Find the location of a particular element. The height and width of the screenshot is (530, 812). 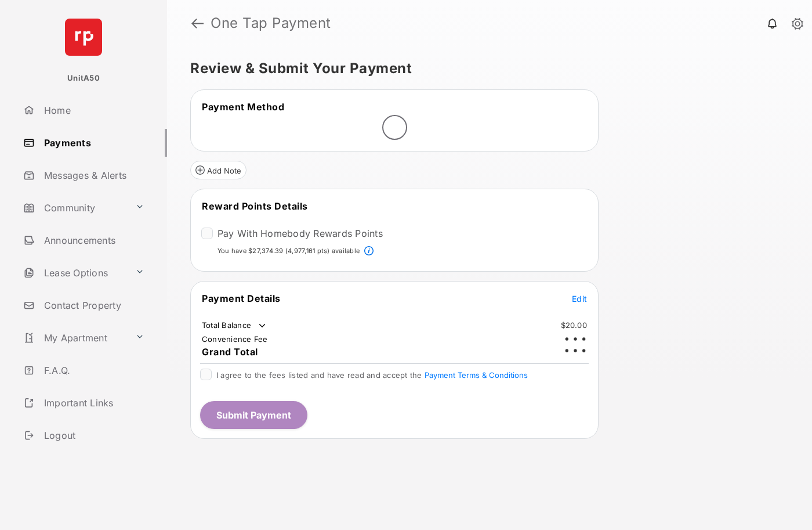

a: My Apartment is located at coordinates (74, 338).